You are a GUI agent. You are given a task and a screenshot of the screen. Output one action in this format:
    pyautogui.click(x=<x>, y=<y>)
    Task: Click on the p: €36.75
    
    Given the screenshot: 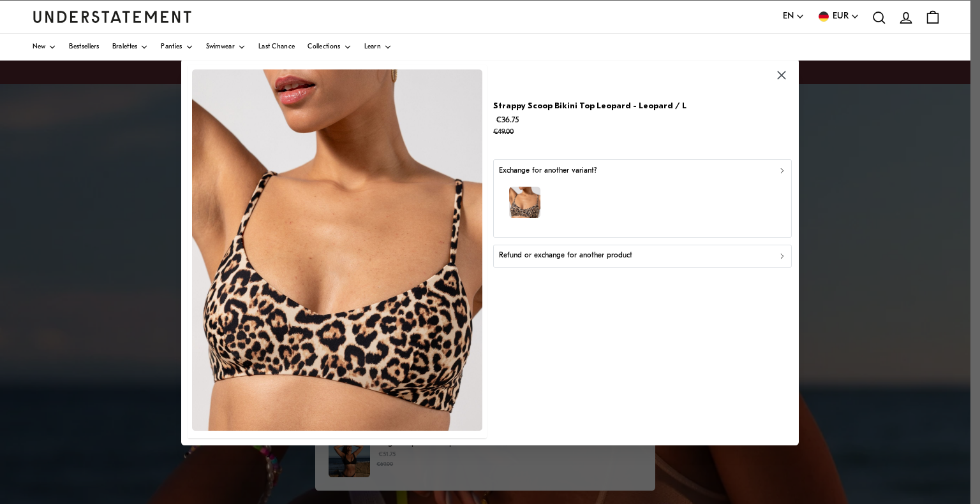 What is the action you would take?
    pyautogui.click(x=589, y=126)
    